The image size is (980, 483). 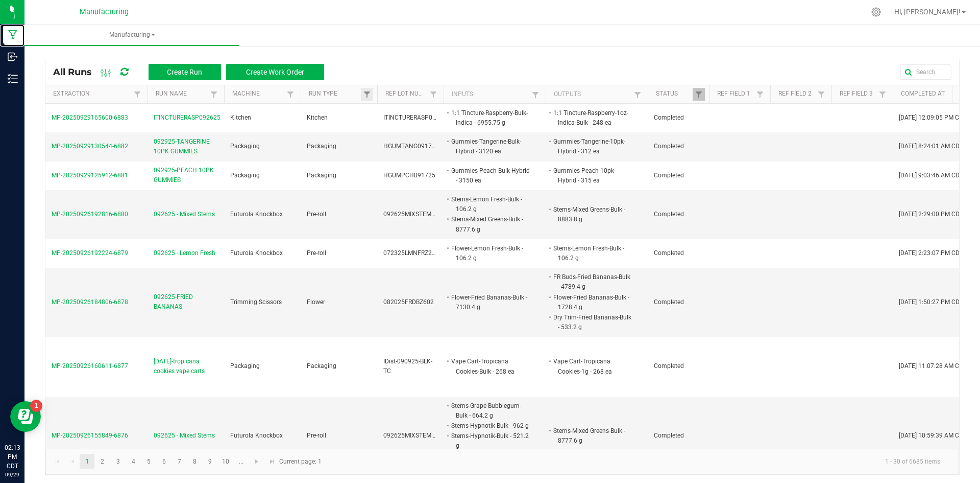 What do you see at coordinates (226, 461) in the screenshot?
I see `a: Page 10` at bounding box center [226, 461].